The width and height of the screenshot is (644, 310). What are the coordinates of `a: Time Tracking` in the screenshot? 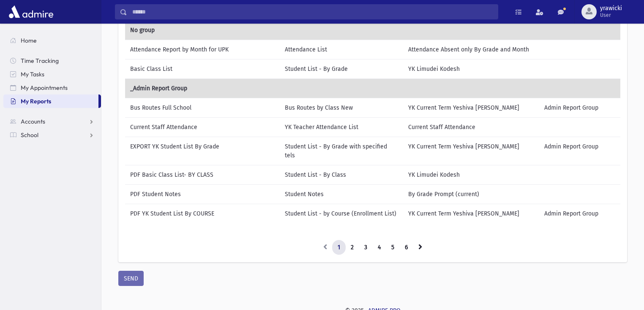 It's located at (52, 60).